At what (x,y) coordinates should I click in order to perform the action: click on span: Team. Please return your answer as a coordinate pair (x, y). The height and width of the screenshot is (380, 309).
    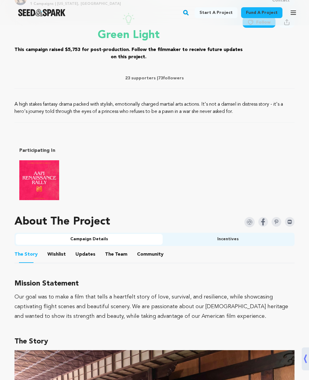
    Looking at the image, I should click on (116, 255).